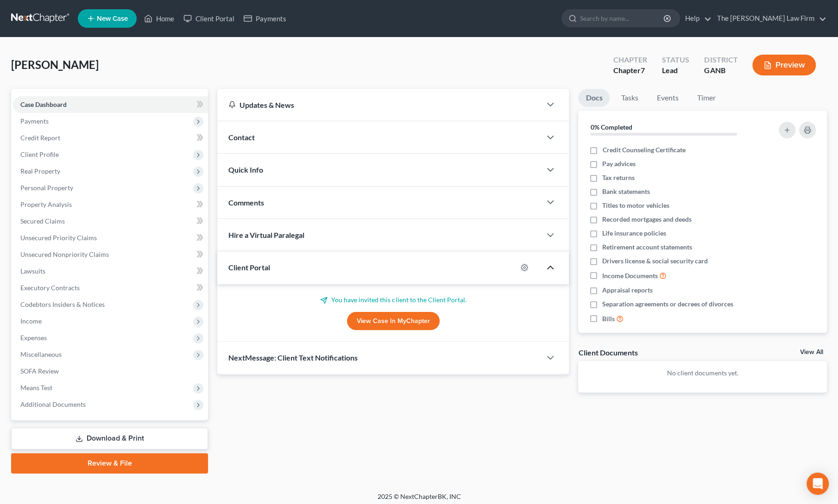  What do you see at coordinates (594, 98) in the screenshot?
I see `a: Docs` at bounding box center [594, 98].